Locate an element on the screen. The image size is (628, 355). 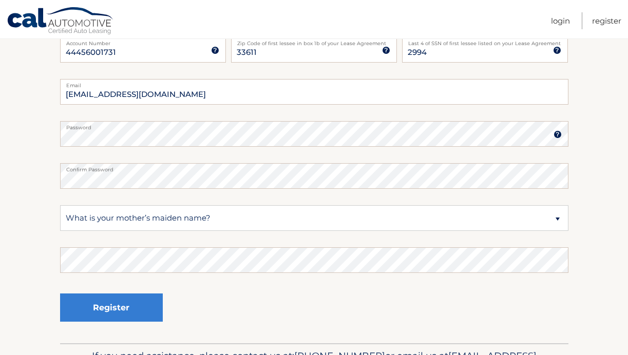
label: Last 4 of SSN of first lessee listed on your Lease Agreement is located at coordinates (485, 41).